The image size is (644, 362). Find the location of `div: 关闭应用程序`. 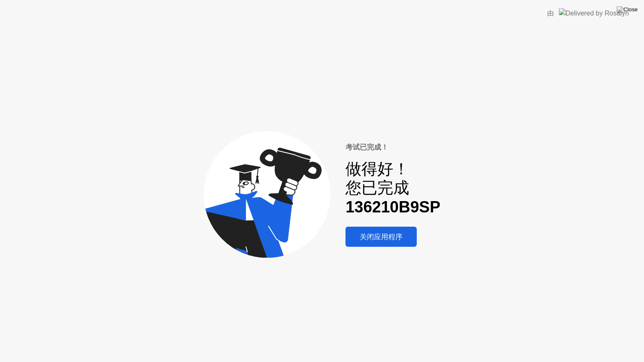

div: 关闭应用程序 is located at coordinates (381, 237).